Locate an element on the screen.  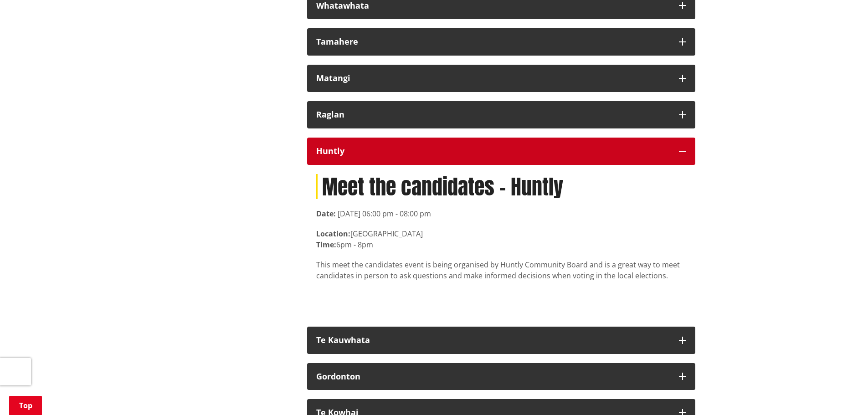
p: This meet the candidates event is being organised by Huntly Community Board and is a great way to... is located at coordinates (501, 270).